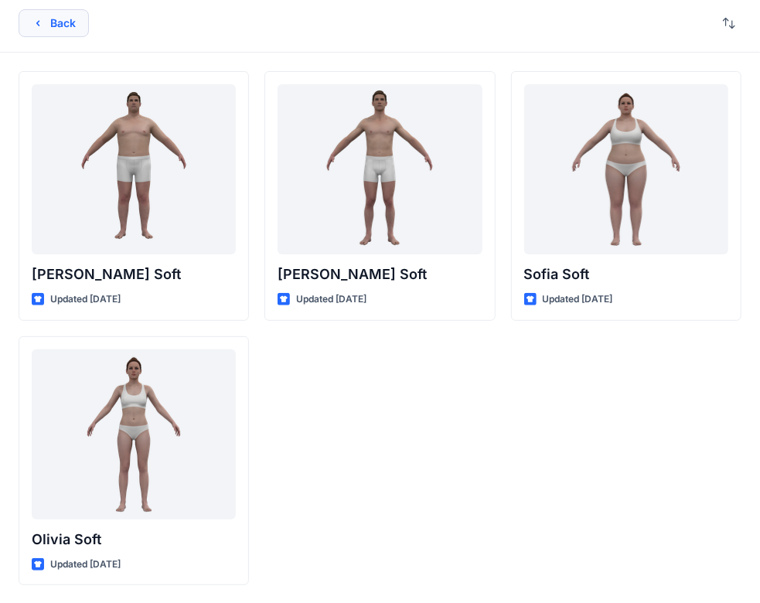  I want to click on a: Oliver Soft, so click(380, 169).